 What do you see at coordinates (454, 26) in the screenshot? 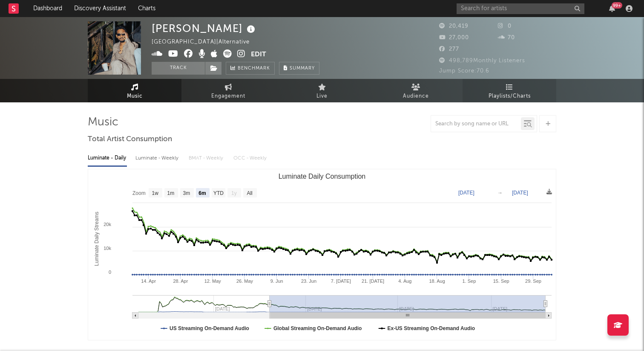
I see `span: 20,419` at bounding box center [454, 26].